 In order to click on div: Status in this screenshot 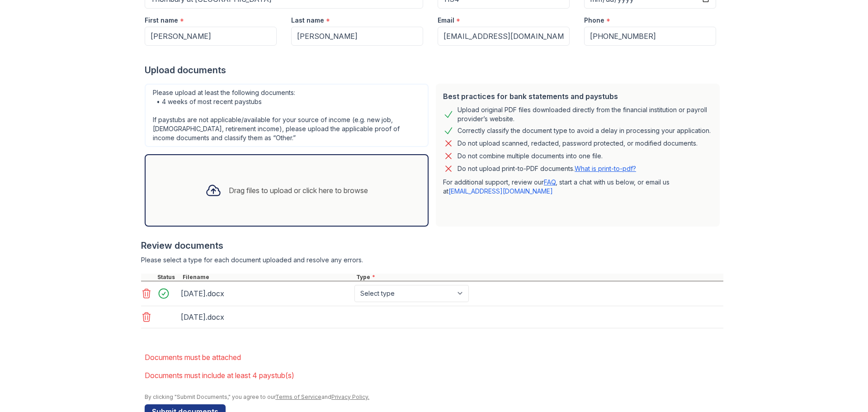, I will do `click(168, 277)`.